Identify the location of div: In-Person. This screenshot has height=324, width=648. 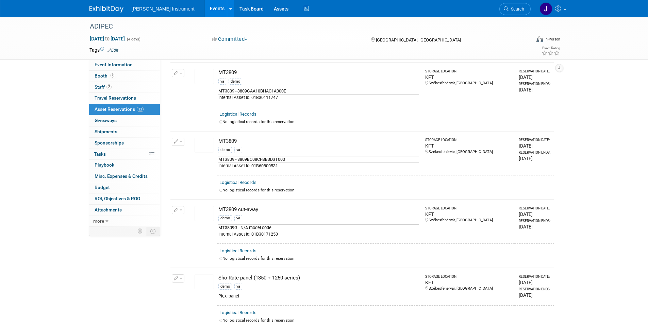
(552, 39).